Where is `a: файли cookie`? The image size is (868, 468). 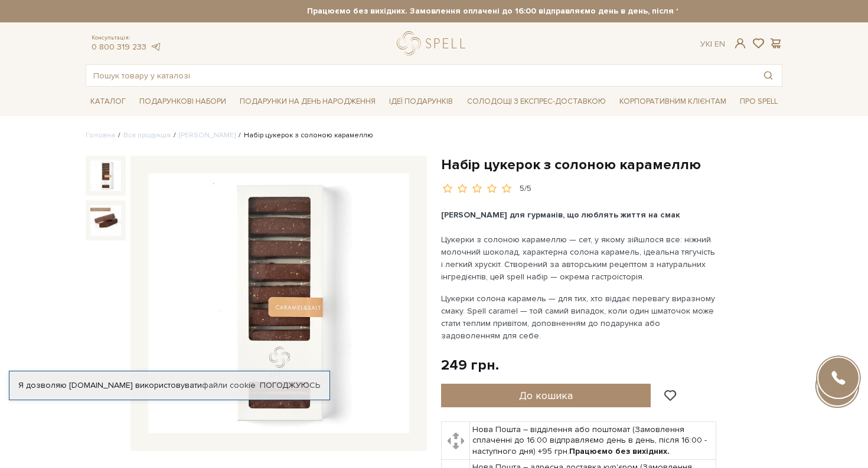
a: файли cookie is located at coordinates (228, 385).